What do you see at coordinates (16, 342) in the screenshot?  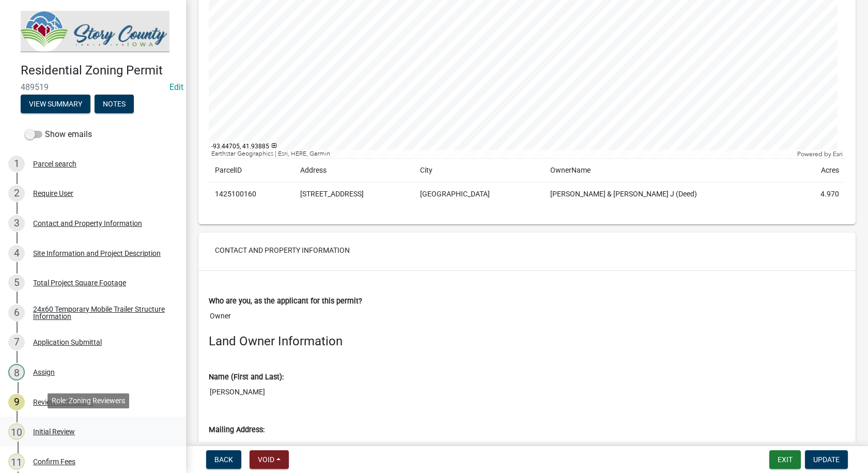 I see `div: 7` at bounding box center [16, 342].